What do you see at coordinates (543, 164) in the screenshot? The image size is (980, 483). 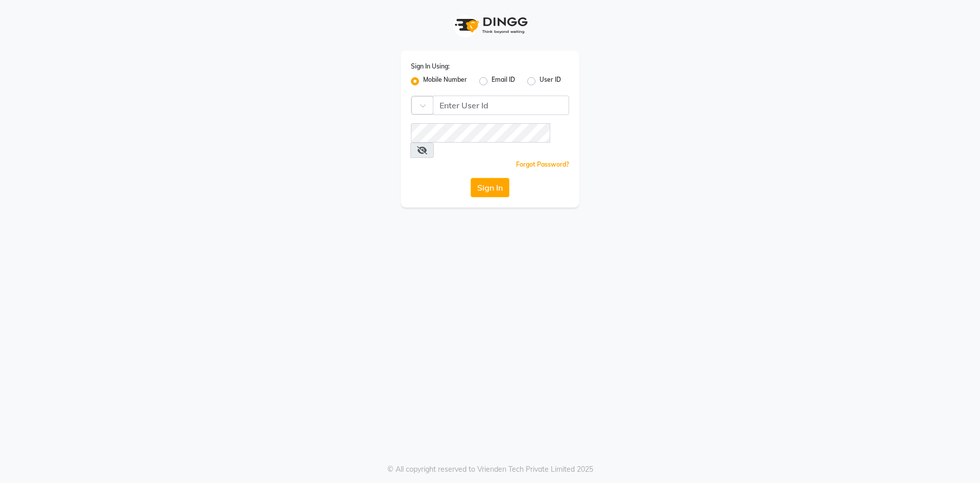 I see `a: Forgot Password?` at bounding box center [543, 164].